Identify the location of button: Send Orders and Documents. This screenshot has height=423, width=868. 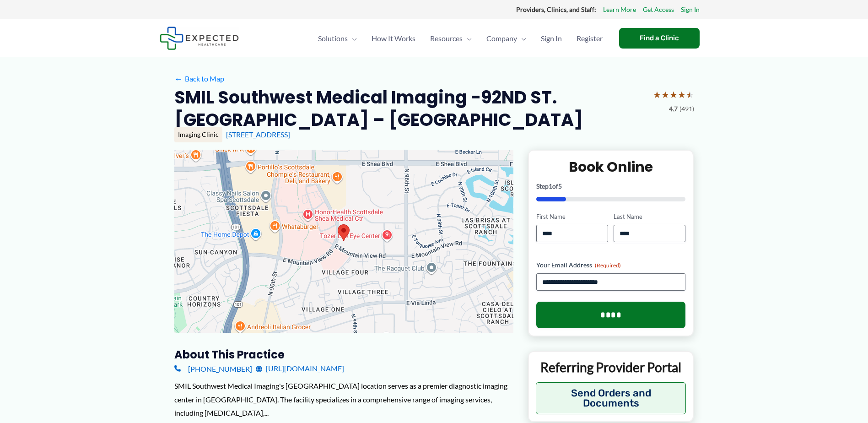
(611, 399).